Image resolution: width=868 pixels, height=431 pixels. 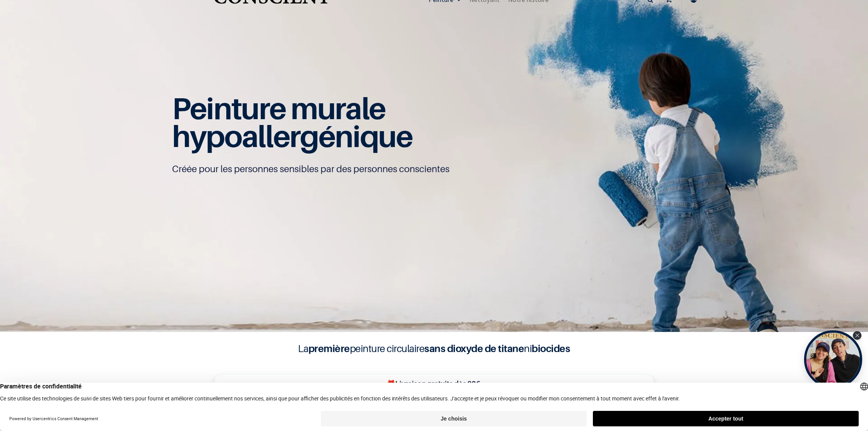 I want to click on b: première, so click(x=329, y=348).